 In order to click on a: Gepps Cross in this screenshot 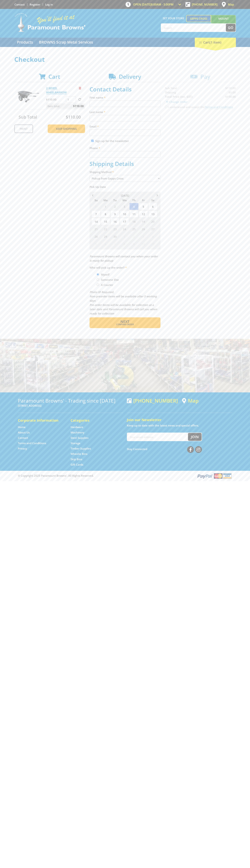, I will do `click(198, 19)`.